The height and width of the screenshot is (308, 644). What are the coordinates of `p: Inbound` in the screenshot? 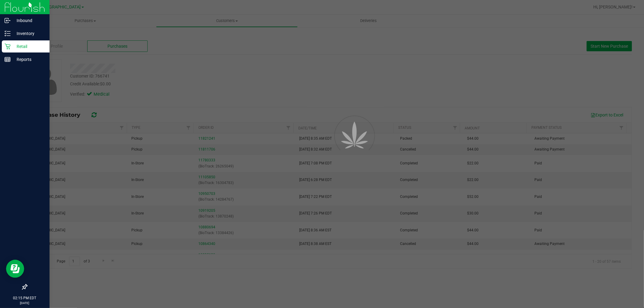 It's located at (28, 21).